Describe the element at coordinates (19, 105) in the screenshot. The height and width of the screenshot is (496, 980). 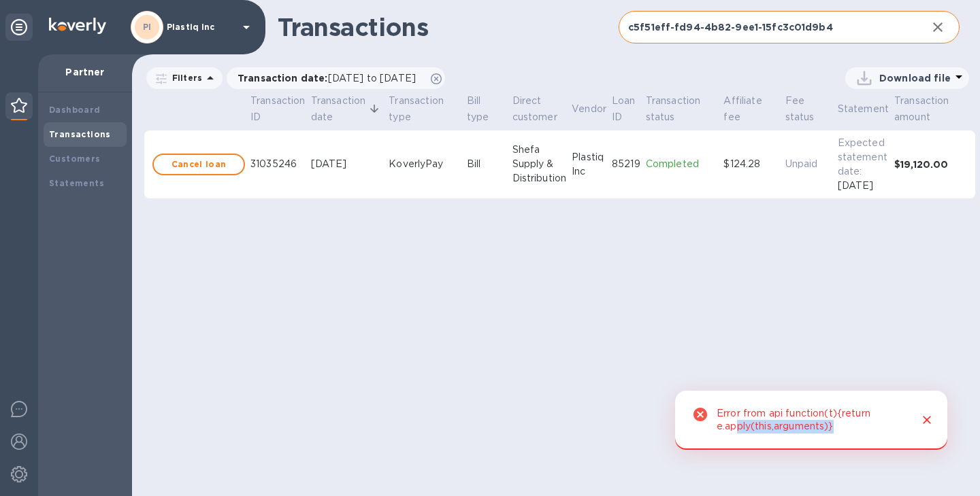
I see `img: Partner` at that location.